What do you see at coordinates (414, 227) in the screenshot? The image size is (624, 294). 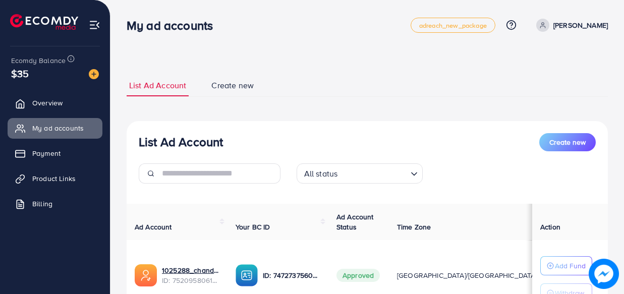 I see `span: Time Zone` at bounding box center [414, 227].